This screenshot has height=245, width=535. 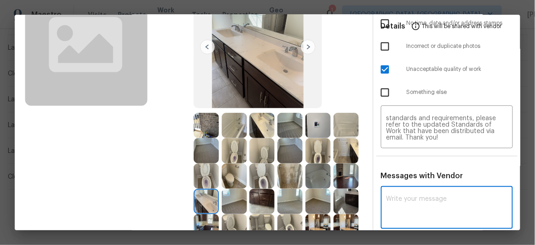 What do you see at coordinates (447, 46) in the screenshot?
I see `div: Incorrect or duplicate photos` at bounding box center [447, 46].